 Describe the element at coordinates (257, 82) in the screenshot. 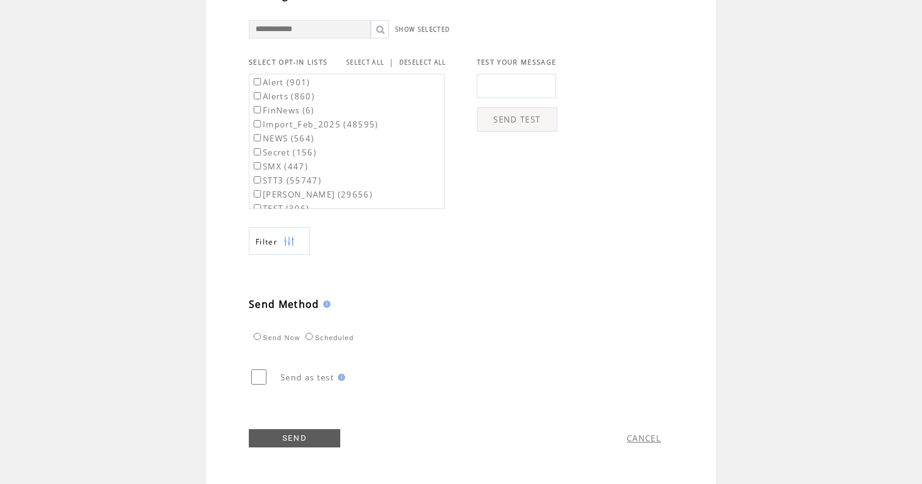

I see `input: Alert (901)` at that location.